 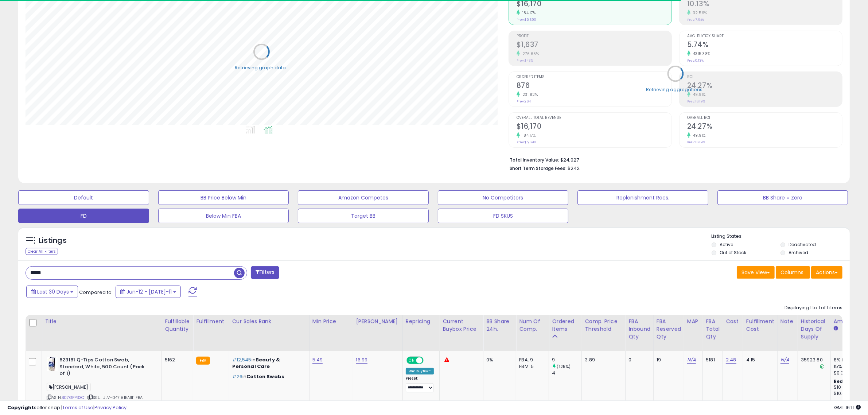 I want to click on span: Beauty & Personal Care, so click(x=256, y=363).